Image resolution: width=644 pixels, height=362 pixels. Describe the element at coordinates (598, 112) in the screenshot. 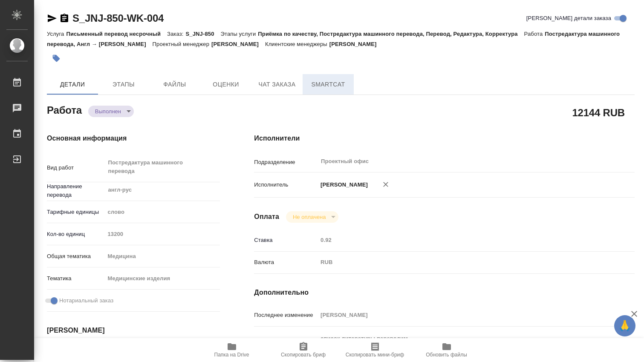

I see `h2: 12144 RUB` at that location.